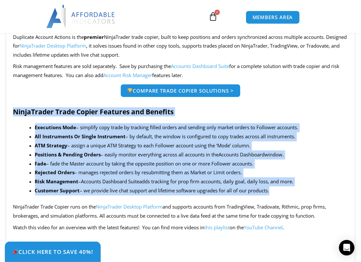  I want to click on span: NinjaTrader Trade Copier runs on the and supports accounts from TradingView, Tradovate, Rithmic, ..., so click(169, 211).